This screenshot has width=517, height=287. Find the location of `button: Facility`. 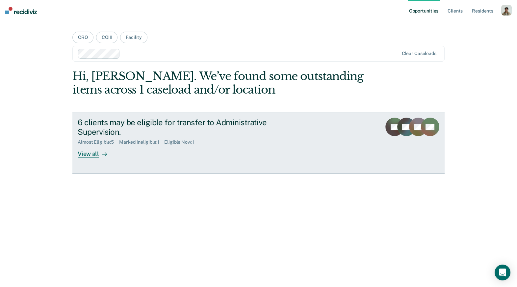

button: Facility is located at coordinates (134, 37).